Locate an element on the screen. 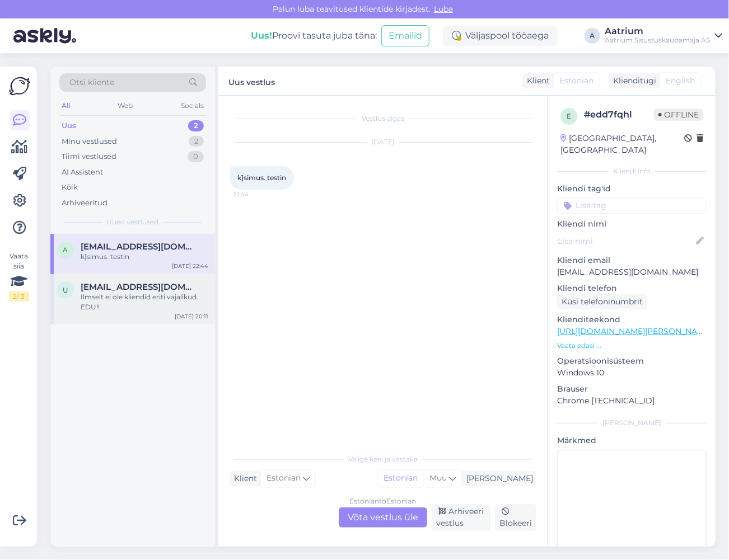  span: English is located at coordinates (681, 80).